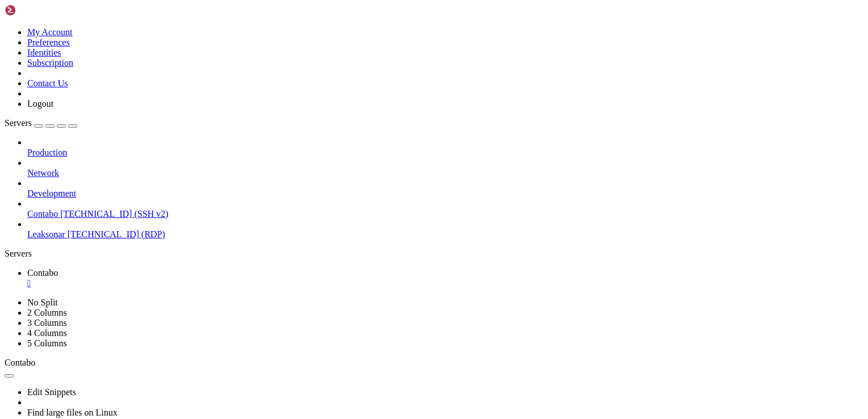  Describe the element at coordinates (47, 333) in the screenshot. I see `a: 4 Columns` at that location.